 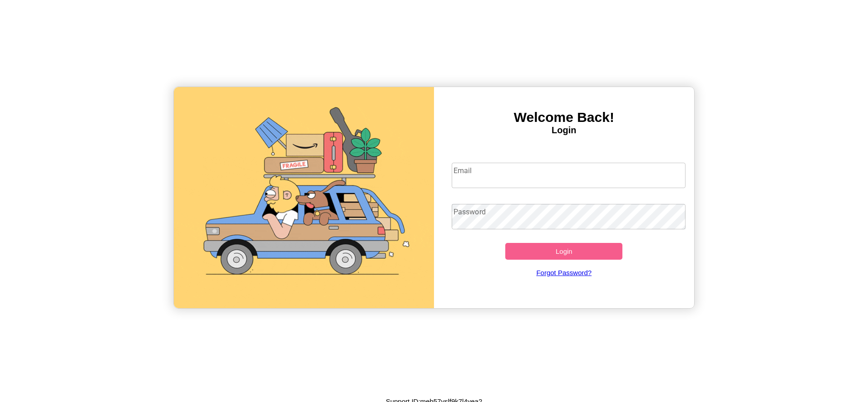 What do you see at coordinates (303, 198) in the screenshot?
I see `img: gif` at bounding box center [303, 198].